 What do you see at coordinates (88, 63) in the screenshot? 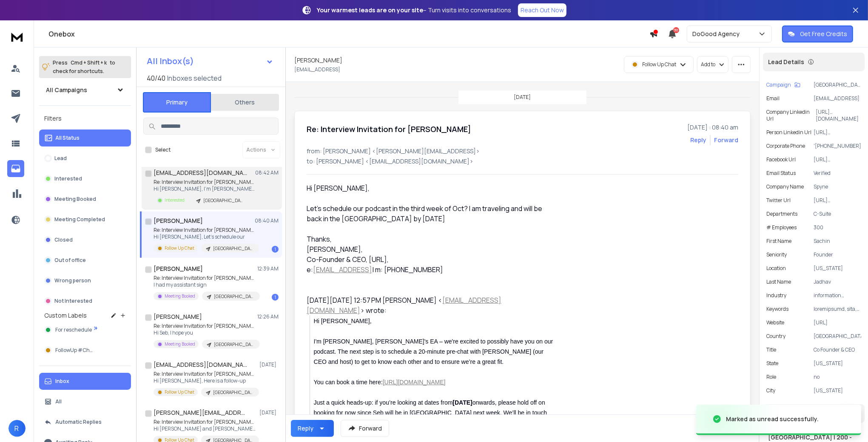
I see `span: Cmd + Shift + k` at bounding box center [88, 63].